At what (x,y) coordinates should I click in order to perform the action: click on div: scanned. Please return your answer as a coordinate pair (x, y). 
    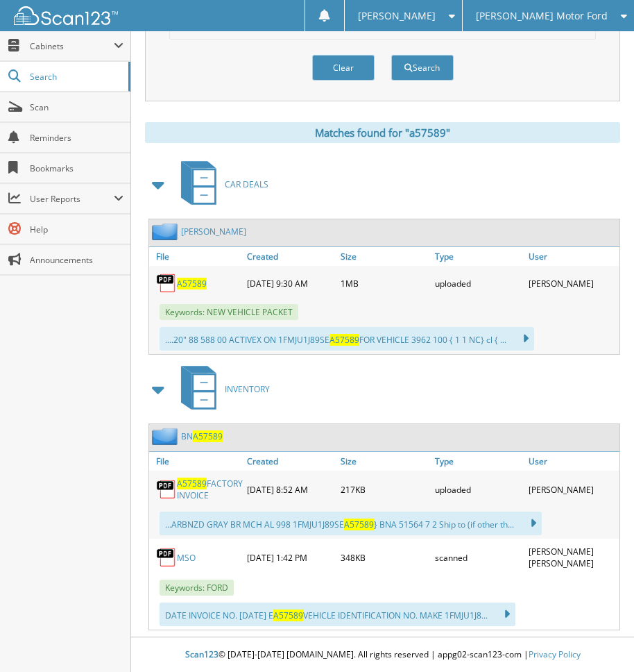
    Looking at the image, I should click on (478, 557).